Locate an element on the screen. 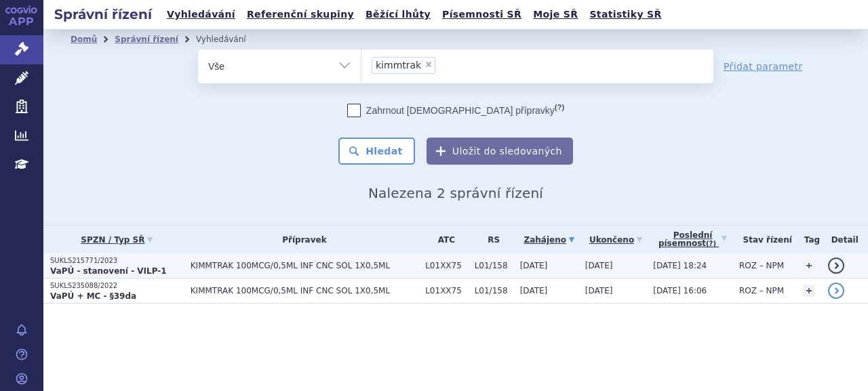  span: Nalezena 2 správní řízení is located at coordinates (456, 193).